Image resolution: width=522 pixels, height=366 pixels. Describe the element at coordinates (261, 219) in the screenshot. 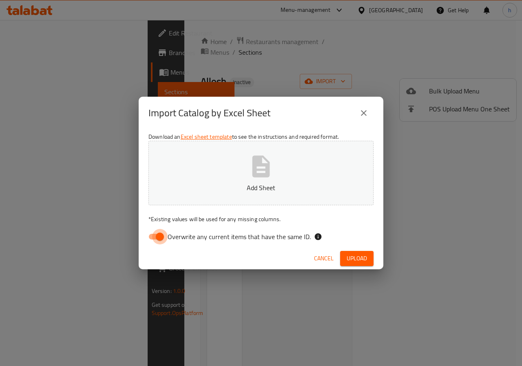

I see `p: Existing values will be used for any missing columns.` at that location.